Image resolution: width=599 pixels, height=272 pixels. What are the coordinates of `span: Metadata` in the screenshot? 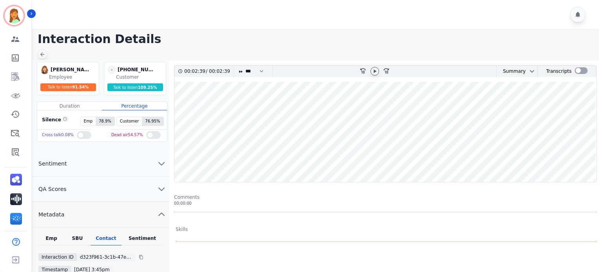 It's located at (51, 215).